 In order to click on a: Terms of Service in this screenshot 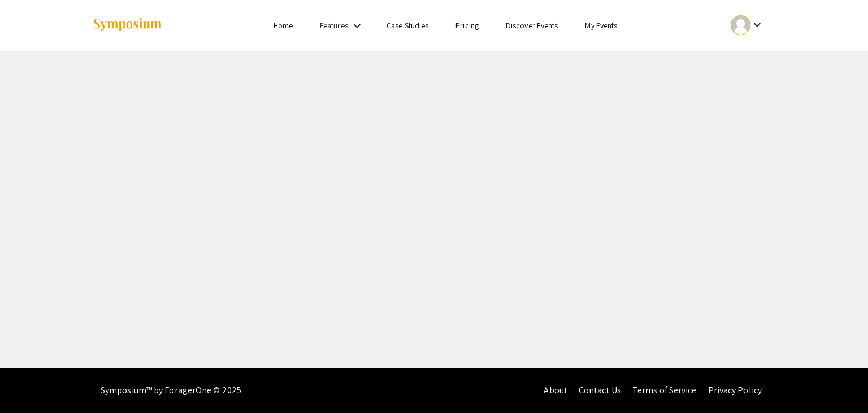, I will do `click(664, 390)`.